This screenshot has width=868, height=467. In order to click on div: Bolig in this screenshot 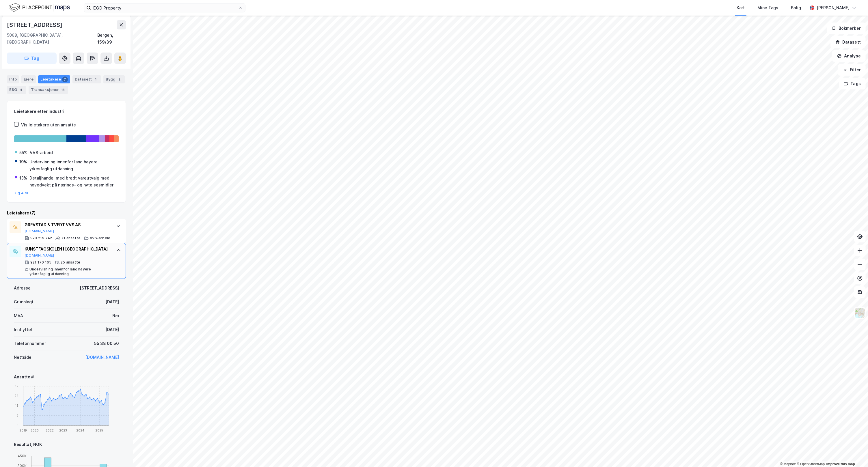, I will do `click(796, 8)`.